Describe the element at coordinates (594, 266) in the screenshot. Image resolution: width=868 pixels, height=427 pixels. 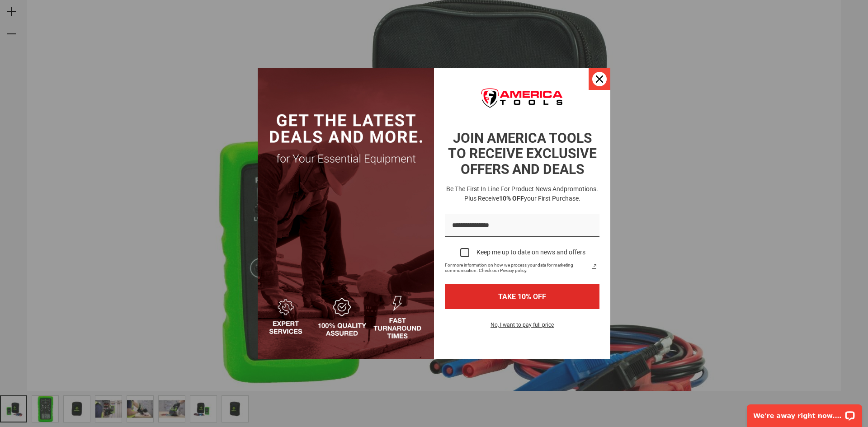
I see `a: Read our Privacy Policy` at that location.